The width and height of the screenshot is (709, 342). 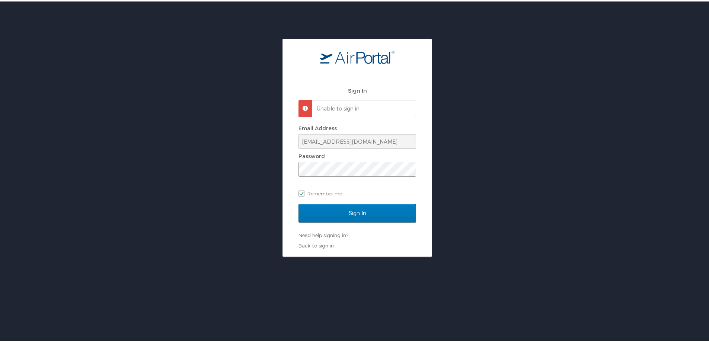 I want to click on a: Need help signing in?, so click(x=324, y=234).